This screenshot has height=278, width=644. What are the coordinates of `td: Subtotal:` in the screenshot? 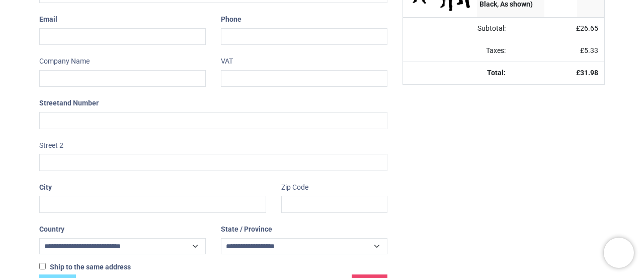 It's located at (458, 29).